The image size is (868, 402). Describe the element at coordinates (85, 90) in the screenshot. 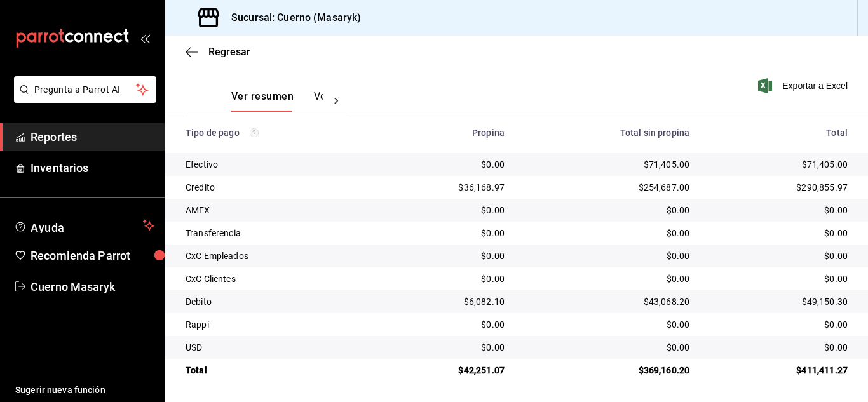

I see `button: Pregunta a Parrot AI` at that location.